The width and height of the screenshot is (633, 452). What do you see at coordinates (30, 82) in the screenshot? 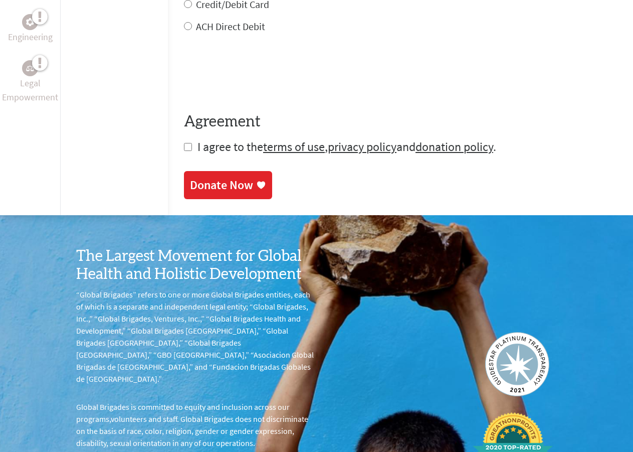
I see `a: Legal EmpowermentLegal Empowerment` at bounding box center [30, 82].